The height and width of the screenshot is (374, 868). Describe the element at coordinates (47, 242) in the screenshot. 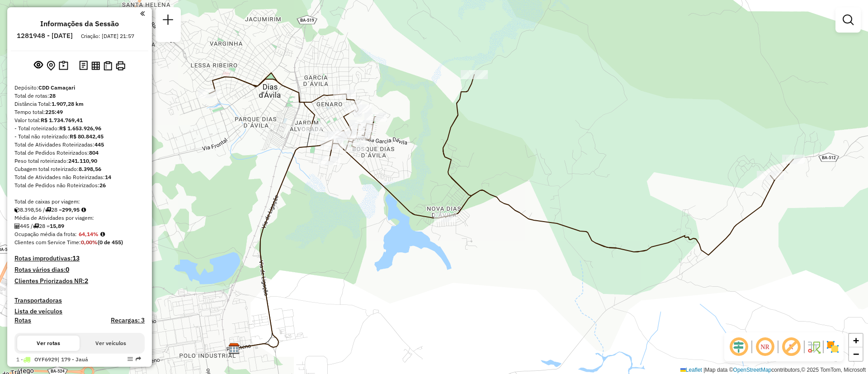

I see `span: Clientes com Service Time:` at that location.